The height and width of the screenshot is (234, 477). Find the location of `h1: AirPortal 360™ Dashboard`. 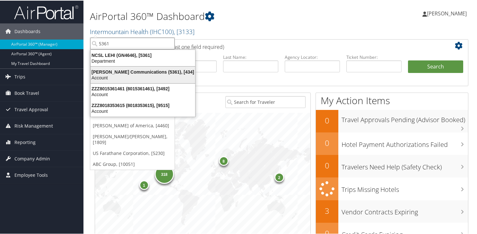

h1: AirPortal 360™ Dashboard is located at coordinates (218, 16).